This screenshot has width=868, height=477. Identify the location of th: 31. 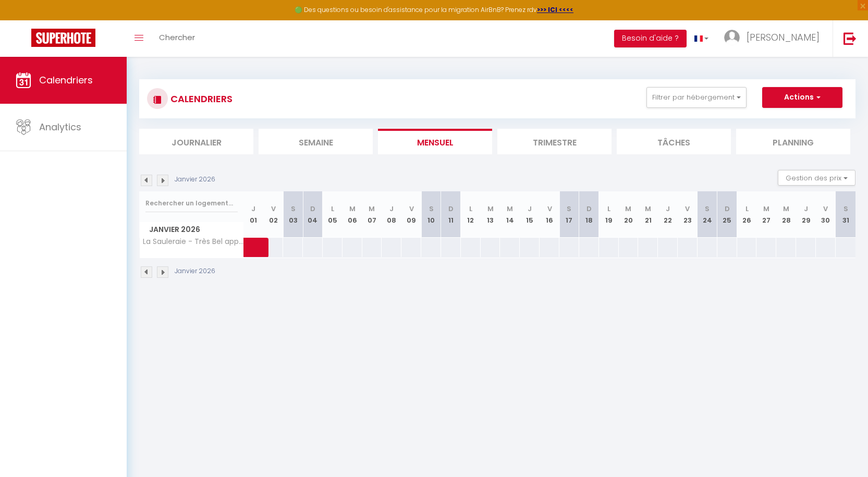
(846, 214).